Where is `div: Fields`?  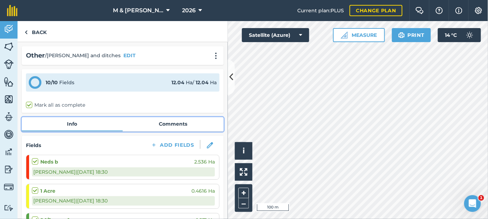
div: Fields is located at coordinates (60, 82).